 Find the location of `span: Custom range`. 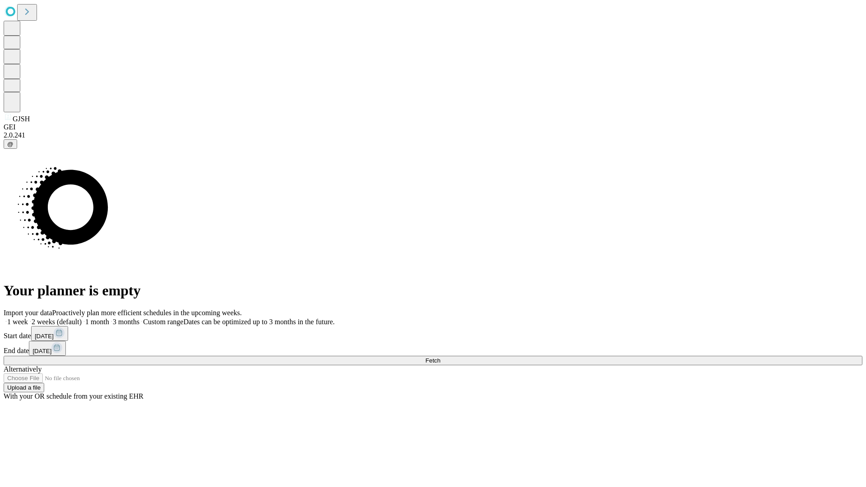

span: Custom range is located at coordinates (163, 322).